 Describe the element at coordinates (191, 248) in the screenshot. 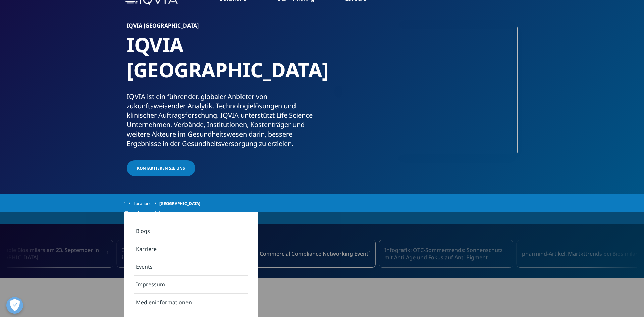

I see `a: Karriere` at that location.